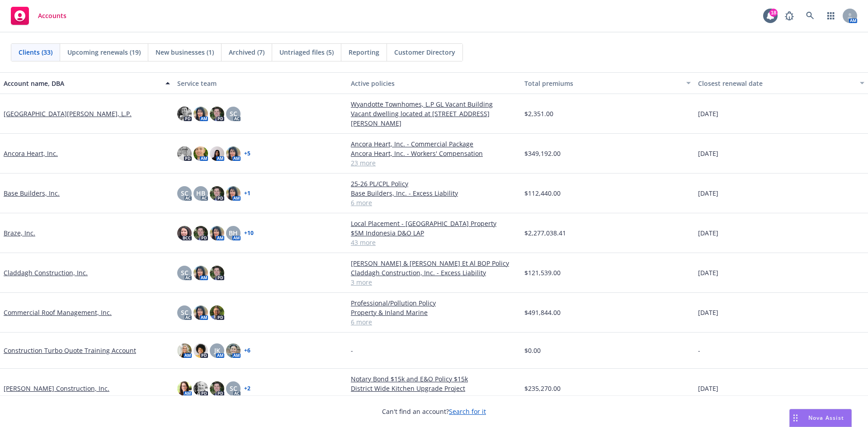 The height and width of the screenshot is (427, 868). I want to click on a: Switch app, so click(831, 16).